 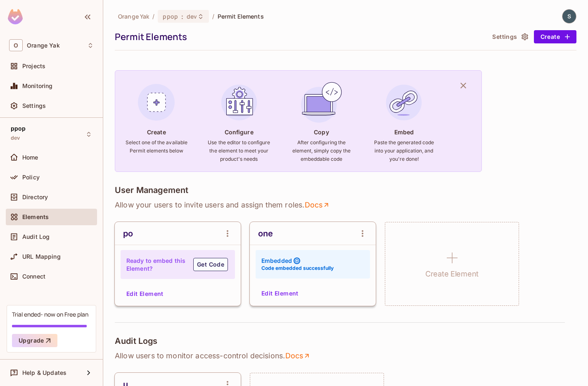 What do you see at coordinates (136, 341) in the screenshot?
I see `h4: Audit Logs` at bounding box center [136, 341].